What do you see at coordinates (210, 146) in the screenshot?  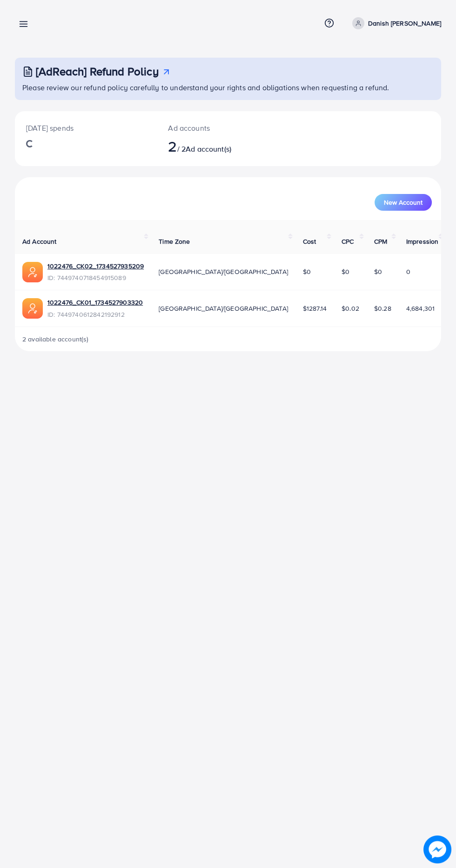 I see `h2: / 2` at bounding box center [210, 146].